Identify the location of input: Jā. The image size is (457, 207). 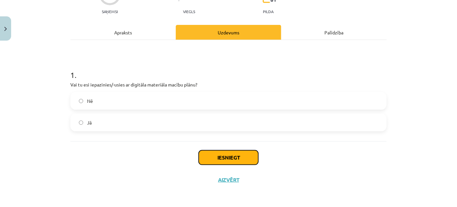
(81, 123).